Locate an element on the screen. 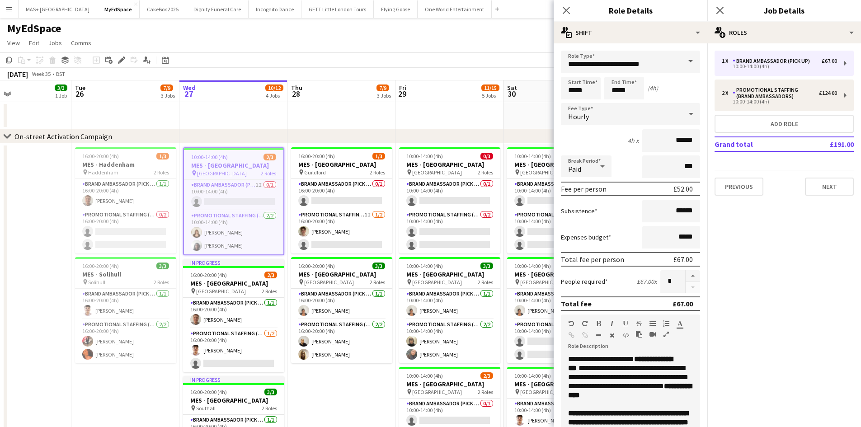 The image size is (861, 427). app-card-role: Brand Ambassador (Pick up)0/116:00-20:00 (4h) is located at coordinates (342, 194).